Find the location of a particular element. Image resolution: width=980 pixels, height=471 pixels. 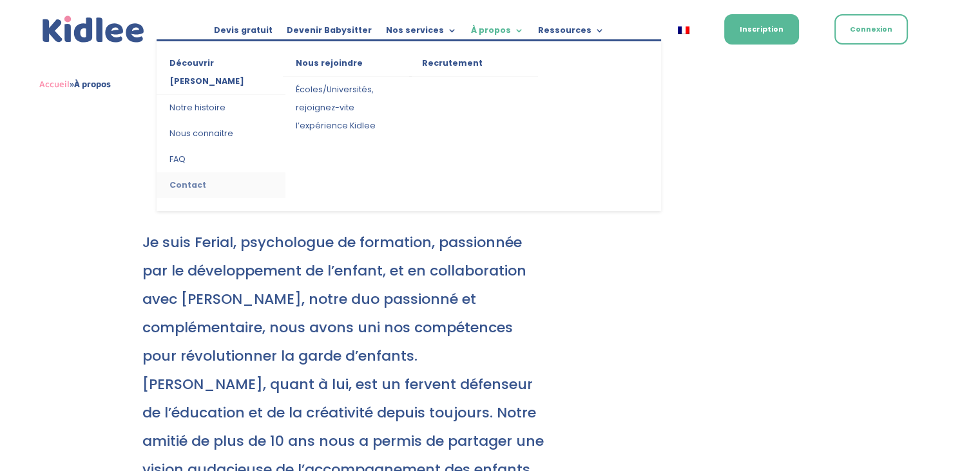

a: Inscription is located at coordinates (762, 29).